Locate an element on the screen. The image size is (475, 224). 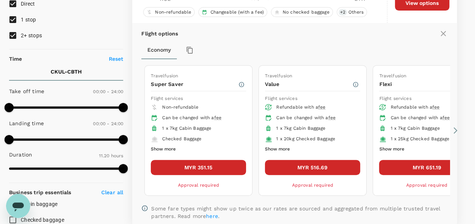
strong: Business trip essentials is located at coordinates (40, 193).